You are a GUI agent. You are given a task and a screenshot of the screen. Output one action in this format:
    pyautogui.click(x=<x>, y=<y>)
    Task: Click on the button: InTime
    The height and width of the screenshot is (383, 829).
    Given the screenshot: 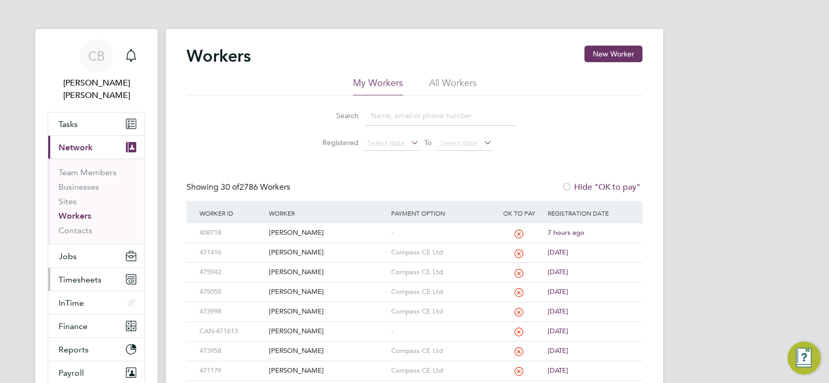 What is the action you would take?
    pyautogui.click(x=96, y=303)
    